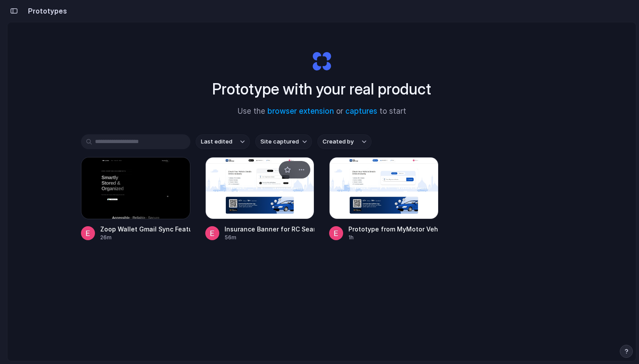  What do you see at coordinates (280, 141) in the screenshot?
I see `span: Site captured` at bounding box center [280, 141].